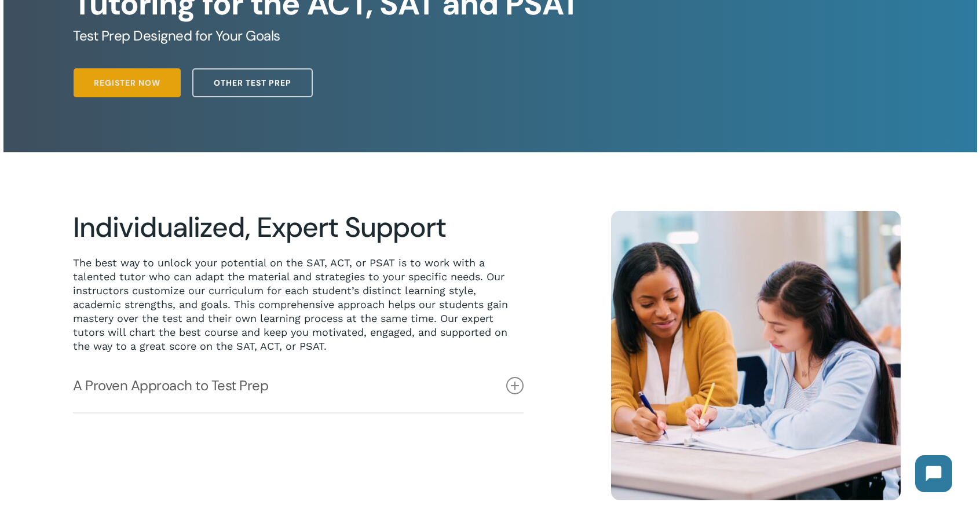 The image size is (980, 520). What do you see at coordinates (252, 83) in the screenshot?
I see `a: Other Test Prep` at bounding box center [252, 83].